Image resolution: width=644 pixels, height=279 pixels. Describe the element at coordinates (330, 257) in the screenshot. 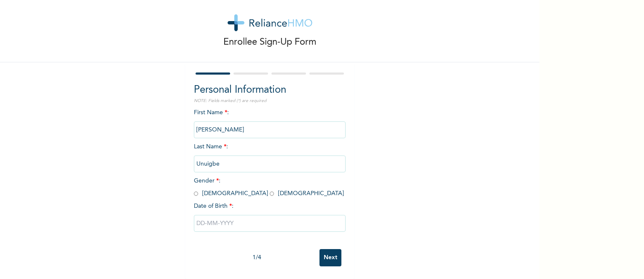

I see `input: Next` at that location.